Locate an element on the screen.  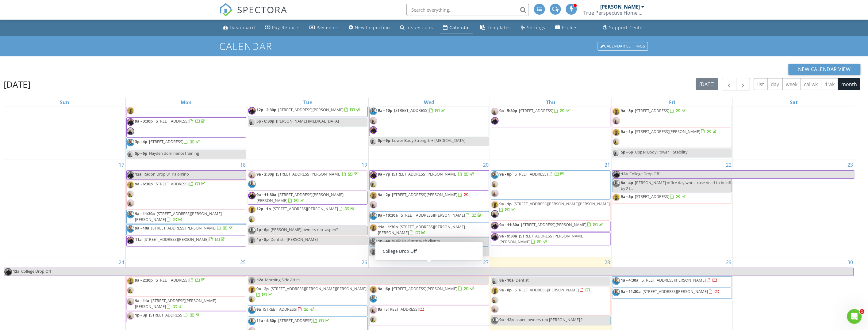
span: Morning Side Attics is located at coordinates (282, 280).